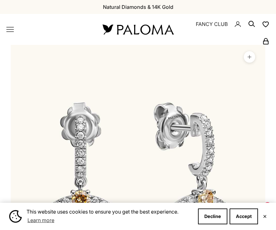 This screenshot has height=230, width=276. I want to click on button: Accept, so click(244, 216).